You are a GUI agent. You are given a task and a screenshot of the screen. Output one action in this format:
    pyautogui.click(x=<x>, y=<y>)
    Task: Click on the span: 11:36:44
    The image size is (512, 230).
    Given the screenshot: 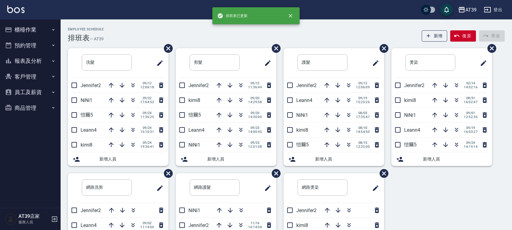 What is the action you would take?
    pyautogui.click(x=255, y=87)
    